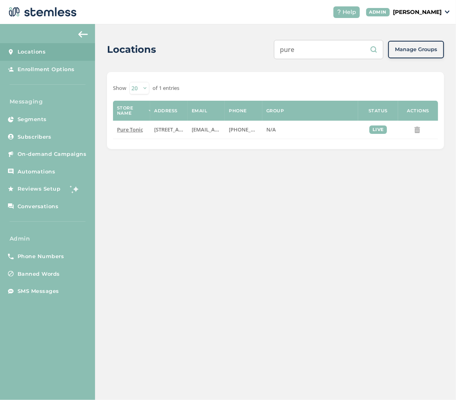  Describe the element at coordinates (52, 154) in the screenshot. I see `span: On-demand Campaigns` at that location.